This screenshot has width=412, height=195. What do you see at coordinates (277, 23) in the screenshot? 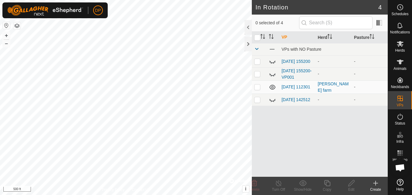
I see `span: 0 selected of 4` at bounding box center [277, 23].